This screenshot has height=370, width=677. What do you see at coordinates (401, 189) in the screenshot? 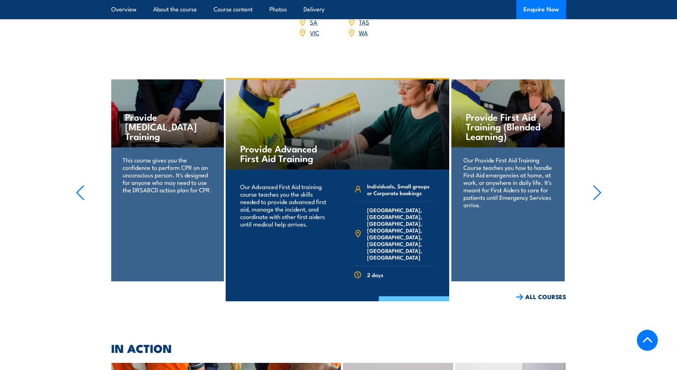
I see `span: Individuals, Small groups or Corporate bookings` at bounding box center [401, 189].